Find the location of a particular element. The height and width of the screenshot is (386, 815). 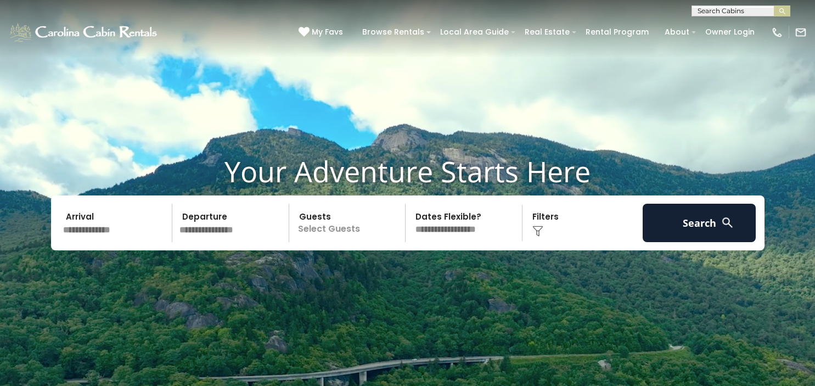

span: My Favs is located at coordinates (327, 32).